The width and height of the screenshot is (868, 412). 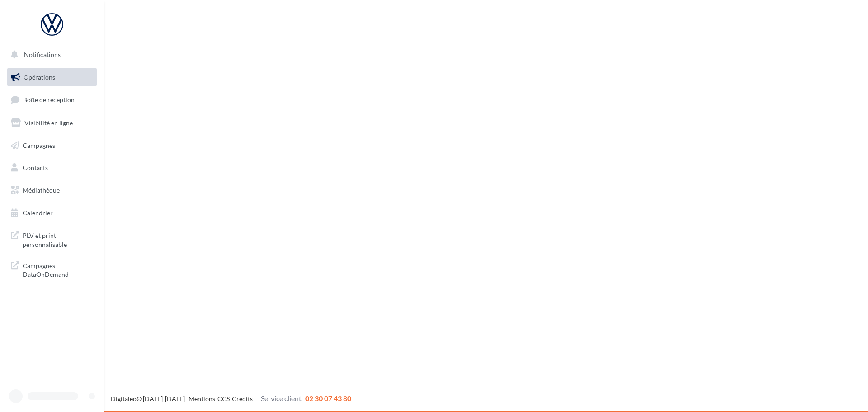 I want to click on span: Notifications, so click(x=42, y=54).